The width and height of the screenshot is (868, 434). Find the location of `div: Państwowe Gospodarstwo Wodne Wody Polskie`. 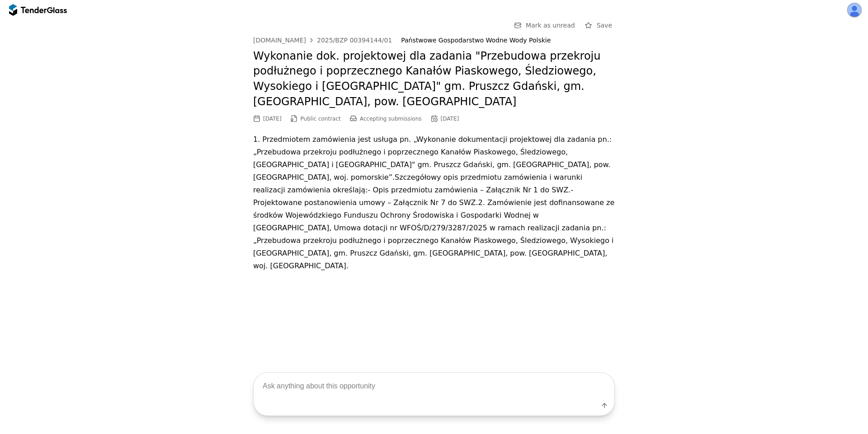

div: Państwowe Gospodarstwo Wodne Wody Polskie is located at coordinates (503, 40).